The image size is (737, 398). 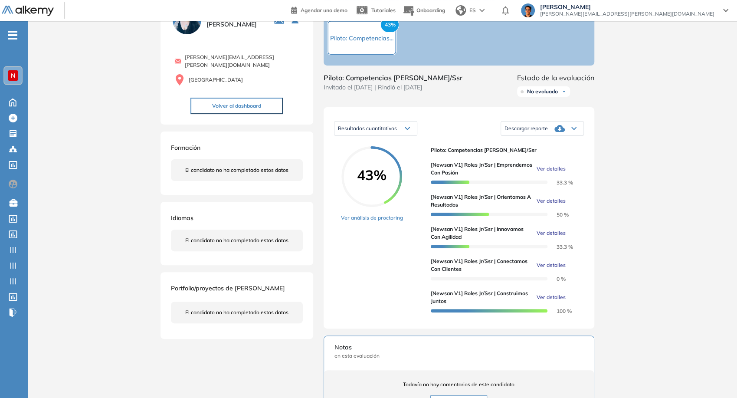 I want to click on button: Volver al dashboard, so click(x=236, y=106).